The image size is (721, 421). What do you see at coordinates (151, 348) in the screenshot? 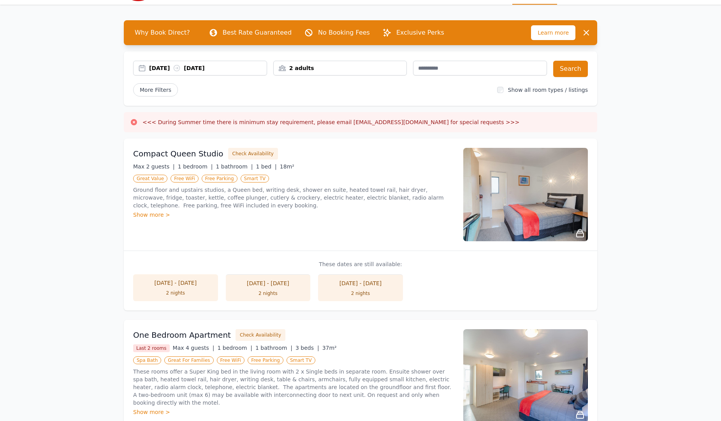
I see `span: Last 2 rooms` at bounding box center [151, 348].